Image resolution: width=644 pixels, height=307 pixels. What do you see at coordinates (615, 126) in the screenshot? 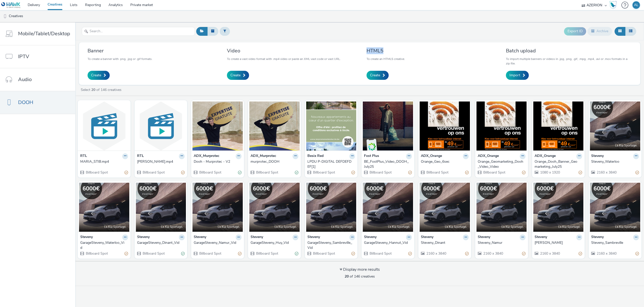
I see `img: Steveny_Waterloo visual` at bounding box center [615, 126].